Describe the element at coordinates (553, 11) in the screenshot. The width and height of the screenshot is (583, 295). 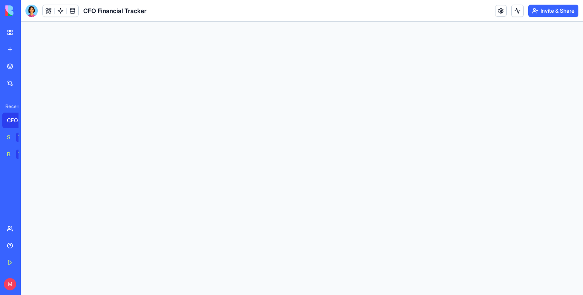
I see `button: Invite & Share` at that location.